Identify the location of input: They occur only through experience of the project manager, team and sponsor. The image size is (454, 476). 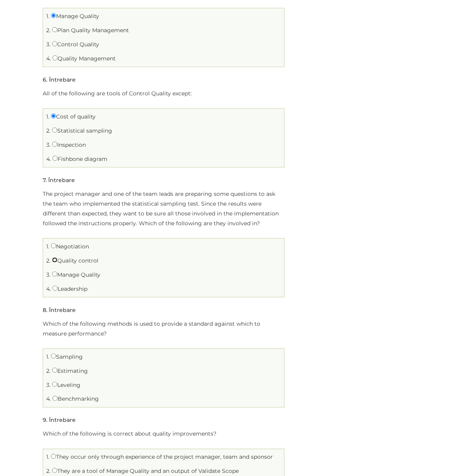
(53, 457).